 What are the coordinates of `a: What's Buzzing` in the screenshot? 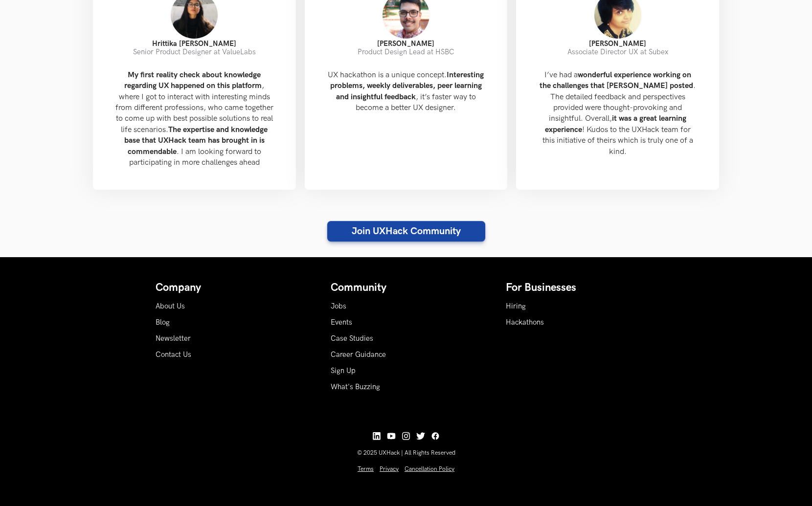 It's located at (355, 387).